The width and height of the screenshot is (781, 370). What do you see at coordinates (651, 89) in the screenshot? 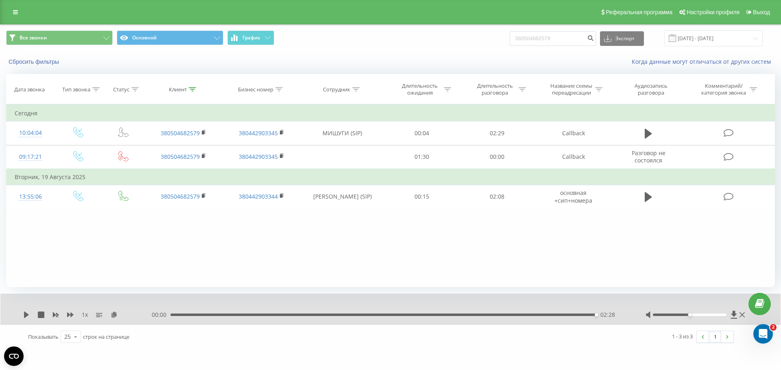
I see `div: Аудиозапись разговора` at bounding box center [651, 89].